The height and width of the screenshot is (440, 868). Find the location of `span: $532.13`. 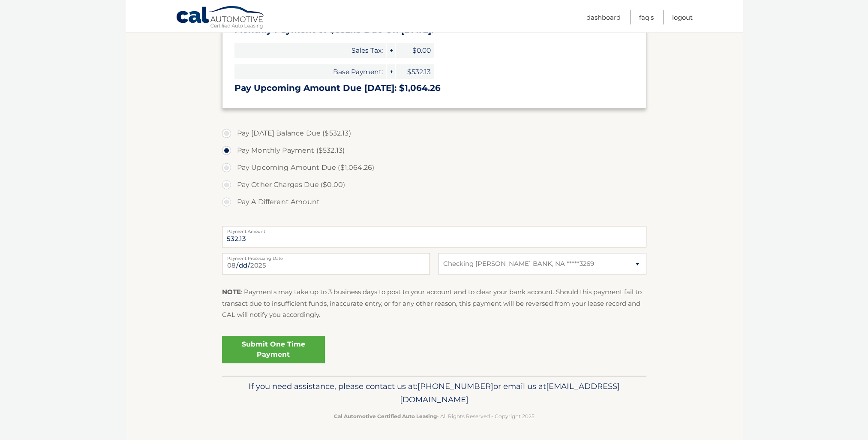

span: $532.13 is located at coordinates (415, 72).